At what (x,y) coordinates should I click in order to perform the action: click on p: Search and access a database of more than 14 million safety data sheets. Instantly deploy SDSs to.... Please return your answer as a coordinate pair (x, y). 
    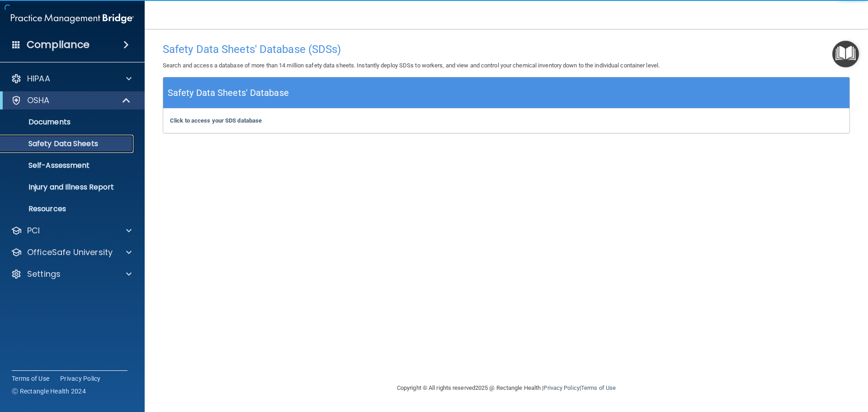
    Looking at the image, I should click on (506, 65).